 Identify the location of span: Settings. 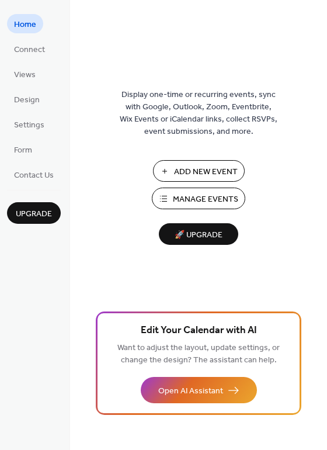
(29, 125).